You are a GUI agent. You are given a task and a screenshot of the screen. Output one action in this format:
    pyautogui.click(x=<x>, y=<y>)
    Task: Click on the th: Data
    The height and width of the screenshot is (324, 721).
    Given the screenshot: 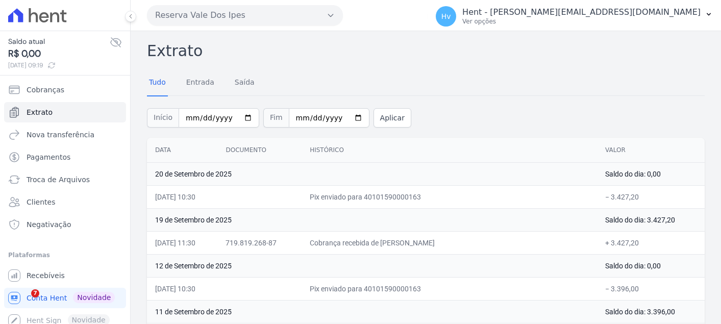 What is the action you would take?
    pyautogui.click(x=182, y=150)
    